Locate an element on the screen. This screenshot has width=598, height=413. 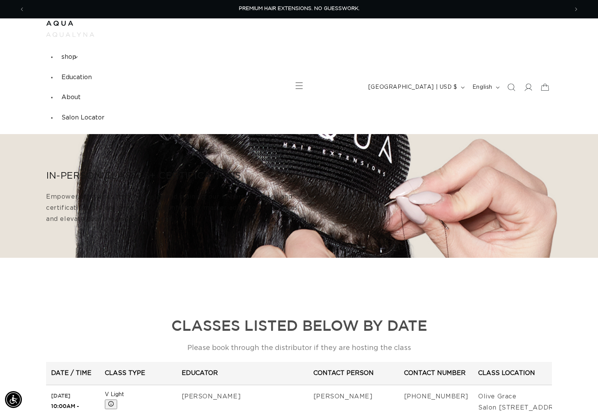
th: EDUCATOR is located at coordinates (243, 374).